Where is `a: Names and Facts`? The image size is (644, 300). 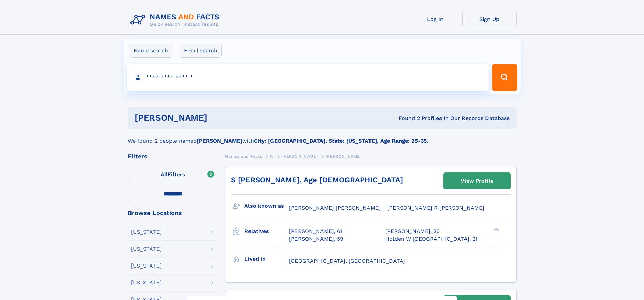
a: Names and Facts is located at coordinates (244, 156).